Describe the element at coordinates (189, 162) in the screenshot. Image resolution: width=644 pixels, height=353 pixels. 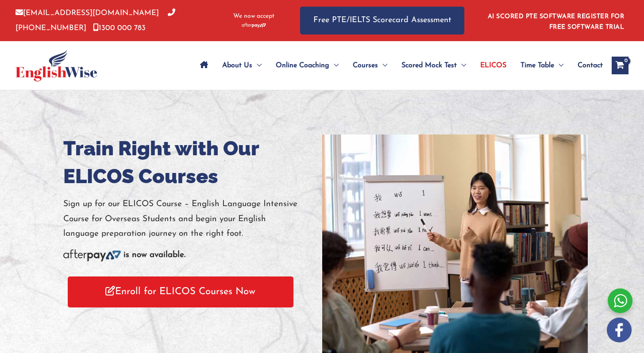
I see `h1: Train Right with Our ELICOS Courses` at that location.